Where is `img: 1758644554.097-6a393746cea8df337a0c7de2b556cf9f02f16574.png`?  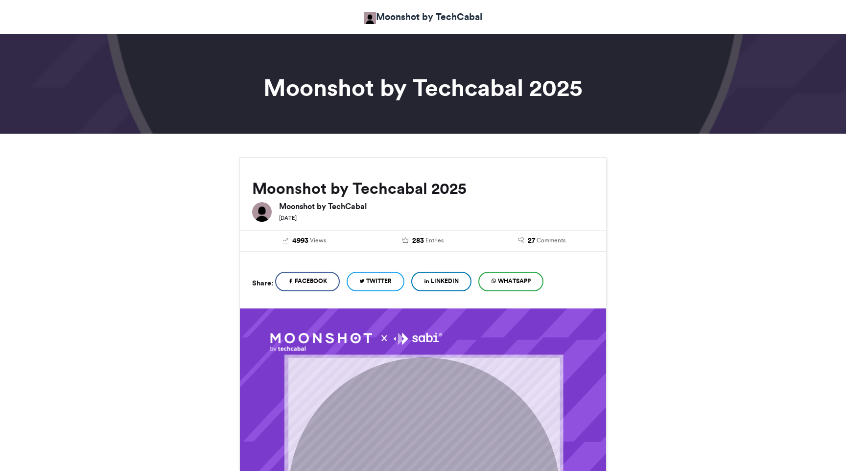 img: 1758644554.097-6a393746cea8df337a0c7de2b556cf9f02f16574.png is located at coordinates (356, 342).